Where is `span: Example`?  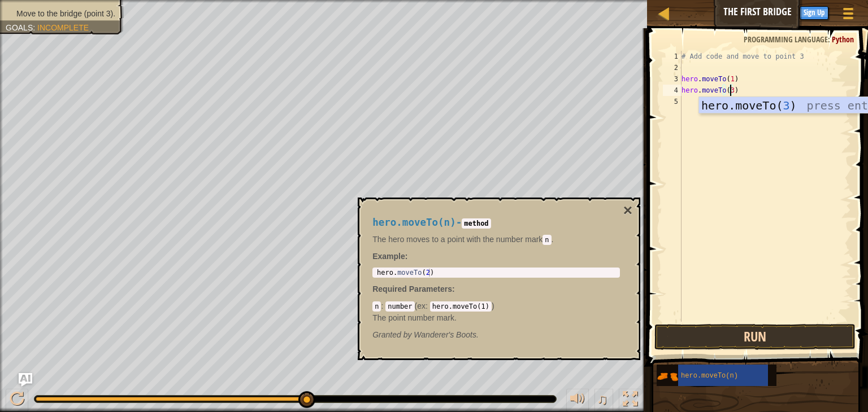
span: Example is located at coordinates (389, 256).